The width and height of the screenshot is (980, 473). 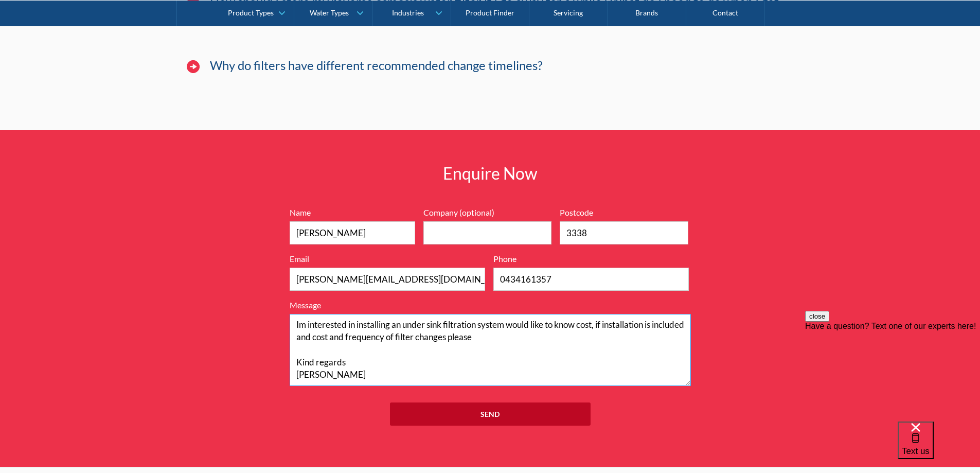 What do you see at coordinates (488, 212) in the screenshot?
I see `label: Company (optional)` at bounding box center [488, 212].